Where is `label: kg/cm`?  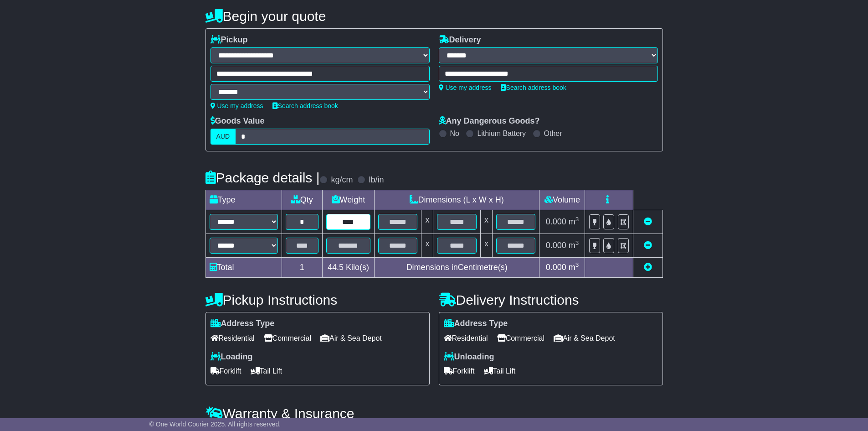 label: kg/cm is located at coordinates (342, 180).